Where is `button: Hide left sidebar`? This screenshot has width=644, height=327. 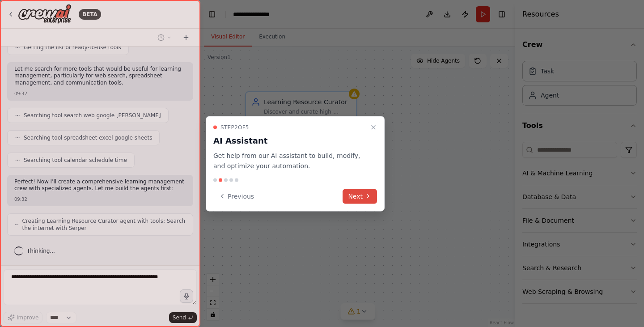
button: Hide left sidebar is located at coordinates (212, 15).